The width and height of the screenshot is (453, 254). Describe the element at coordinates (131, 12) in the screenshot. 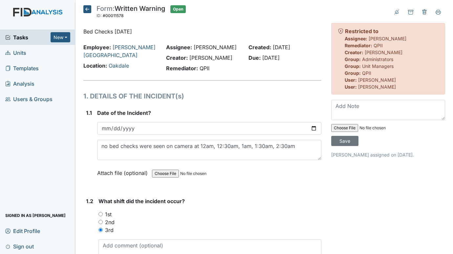

I see `div: Written Warning` at that location.